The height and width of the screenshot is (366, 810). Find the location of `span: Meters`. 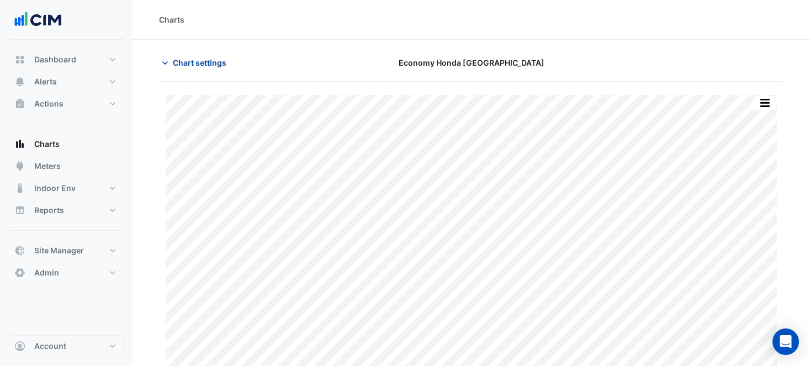

span: Meters is located at coordinates (47, 166).